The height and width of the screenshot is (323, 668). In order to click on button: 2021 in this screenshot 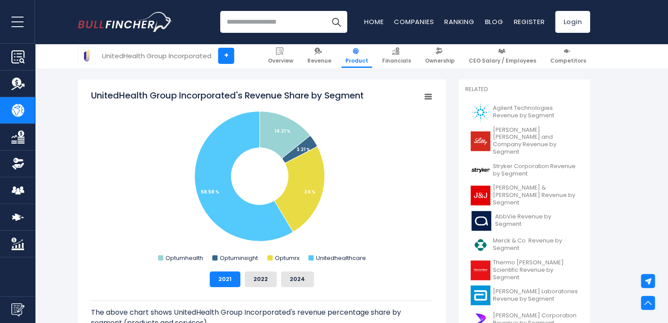, I will do `click(225, 279)`.